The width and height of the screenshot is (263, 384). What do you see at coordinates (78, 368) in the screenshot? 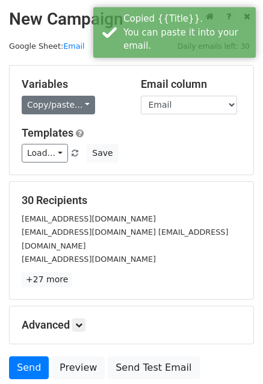
I see `a: Preview` at bounding box center [78, 368].